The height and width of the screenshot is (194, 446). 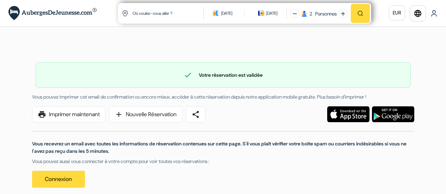 What do you see at coordinates (304, 14) in the screenshot?
I see `img: guest icon` at bounding box center [304, 14].